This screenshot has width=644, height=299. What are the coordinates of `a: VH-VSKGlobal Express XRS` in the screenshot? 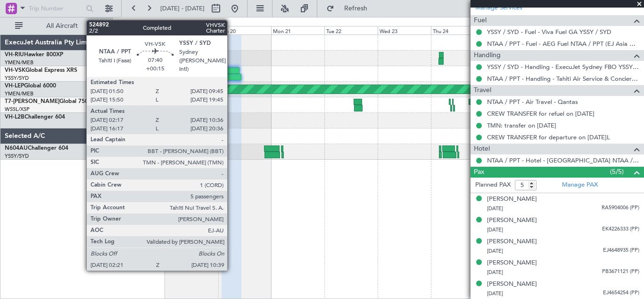 It's located at (41, 71).